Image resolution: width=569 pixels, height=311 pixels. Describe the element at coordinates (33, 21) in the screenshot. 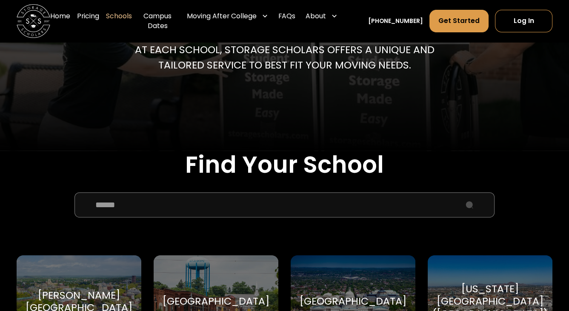

I see `a: home` at that location.